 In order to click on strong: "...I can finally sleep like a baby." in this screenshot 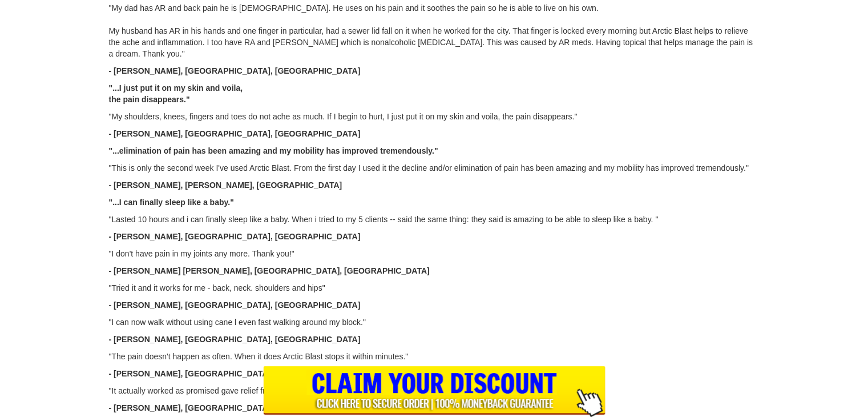, I will do `click(171, 202)`.